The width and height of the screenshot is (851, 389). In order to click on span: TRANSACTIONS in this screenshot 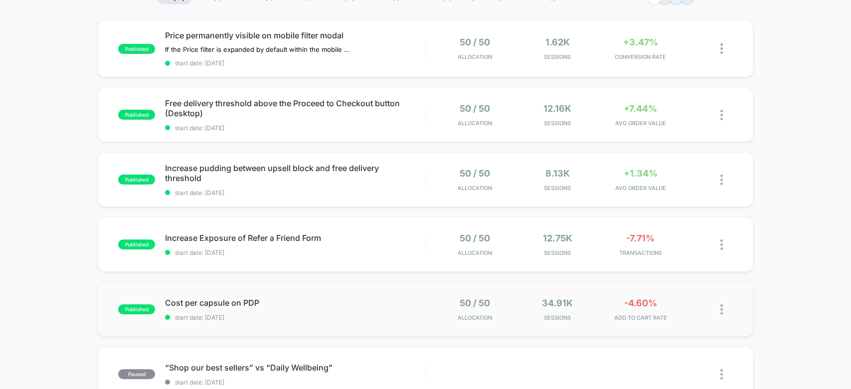, I will do `click(640, 253)`.